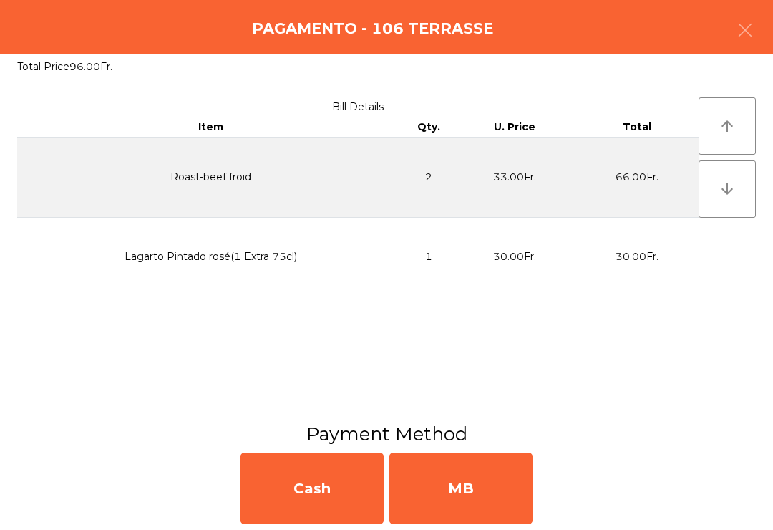 The height and width of the screenshot is (530, 773). I want to click on span: (1 Extra 75cl), so click(264, 256).